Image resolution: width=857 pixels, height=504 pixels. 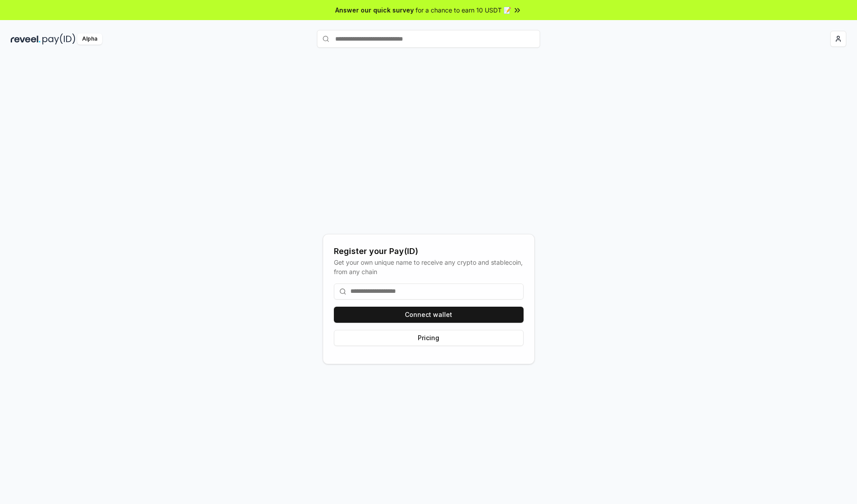 I want to click on div: Register your Pay(ID), so click(x=429, y=251).